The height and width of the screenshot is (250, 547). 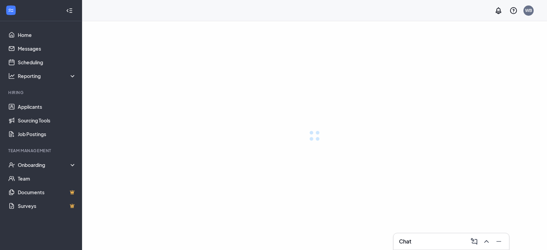 What do you see at coordinates (12, 76) in the screenshot?
I see `svg: Analysis` at bounding box center [12, 76].